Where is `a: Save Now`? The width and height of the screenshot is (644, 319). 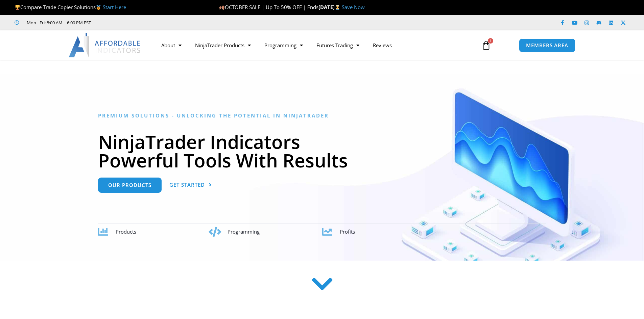 a: Save Now is located at coordinates (353, 7).